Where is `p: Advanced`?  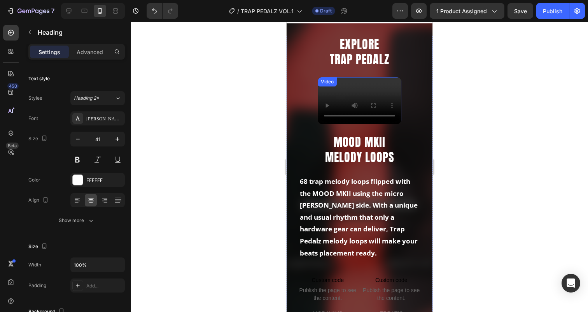
p: Advanced is located at coordinates (90, 52).